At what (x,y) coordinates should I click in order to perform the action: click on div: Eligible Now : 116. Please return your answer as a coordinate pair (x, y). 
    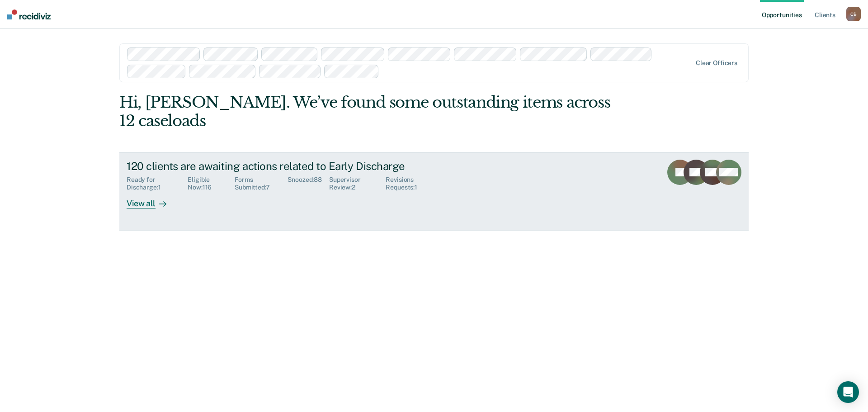
    Looking at the image, I should click on (211, 184).